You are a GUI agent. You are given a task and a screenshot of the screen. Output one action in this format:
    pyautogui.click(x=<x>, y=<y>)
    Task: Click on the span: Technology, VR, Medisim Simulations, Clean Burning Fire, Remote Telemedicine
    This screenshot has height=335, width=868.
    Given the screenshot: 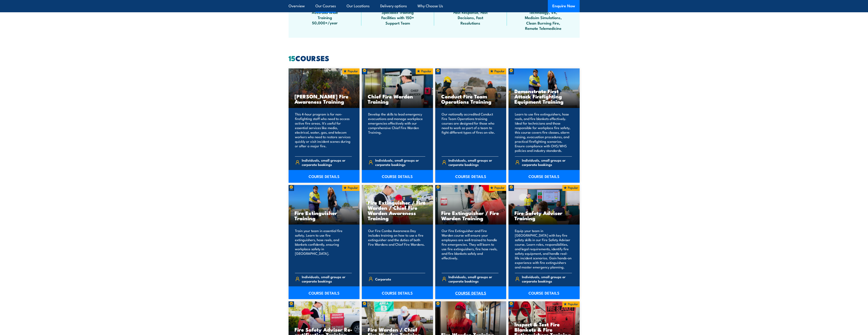 What is the action you would take?
    pyautogui.click(x=544, y=20)
    